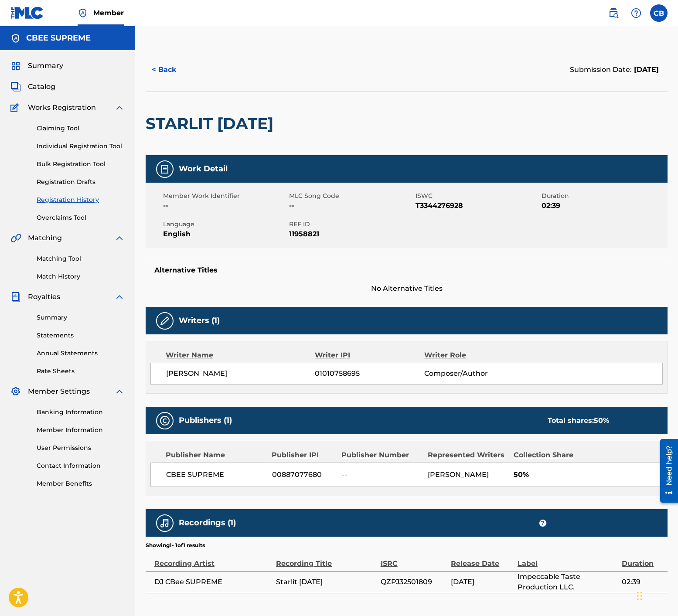  Describe the element at coordinates (16, 238) in the screenshot. I see `img: Matching` at that location.